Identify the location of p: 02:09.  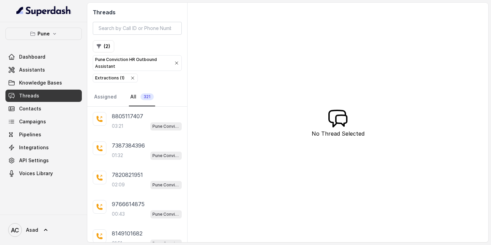
(118, 185).